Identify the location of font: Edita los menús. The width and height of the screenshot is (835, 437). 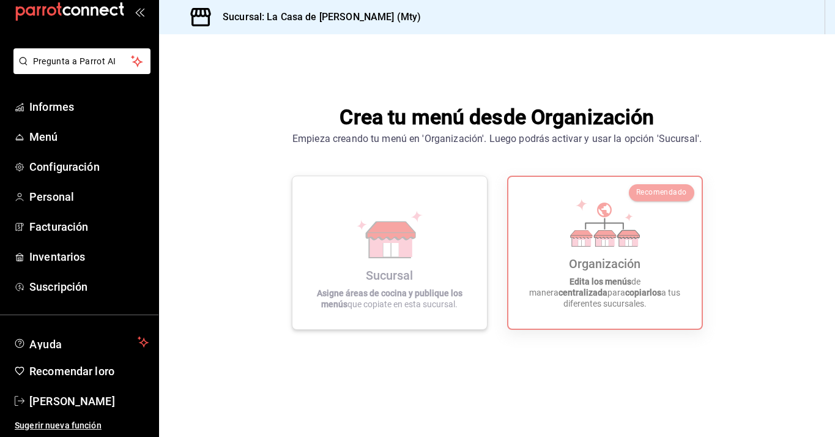
(600, 281).